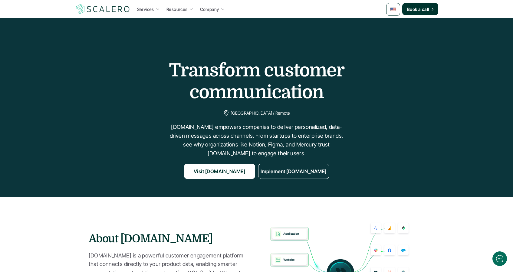  Describe the element at coordinates (56, 86) in the screenshot. I see `span: New conversation` at that location.